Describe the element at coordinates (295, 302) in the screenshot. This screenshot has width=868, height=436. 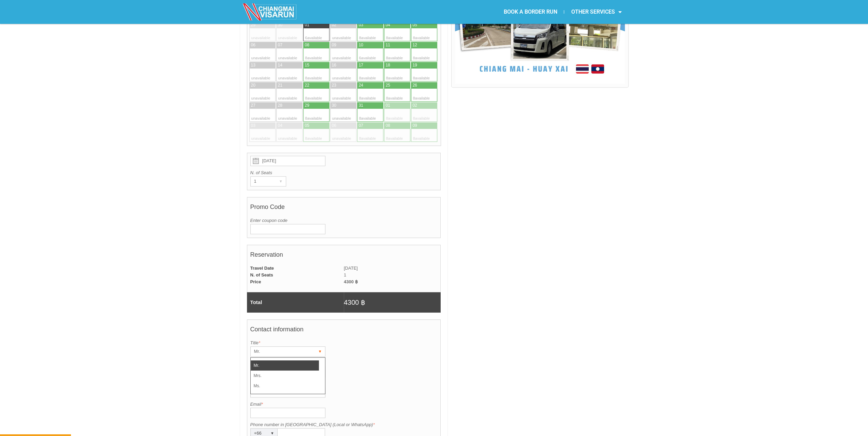
I see `td: Total` at that location.